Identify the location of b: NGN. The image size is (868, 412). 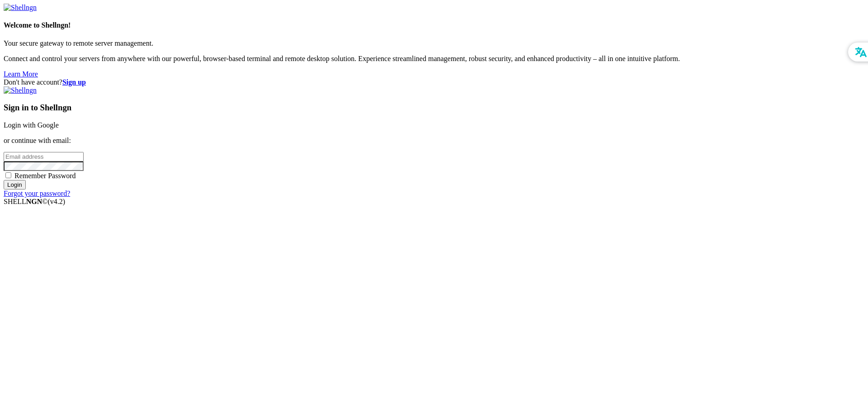
(34, 201).